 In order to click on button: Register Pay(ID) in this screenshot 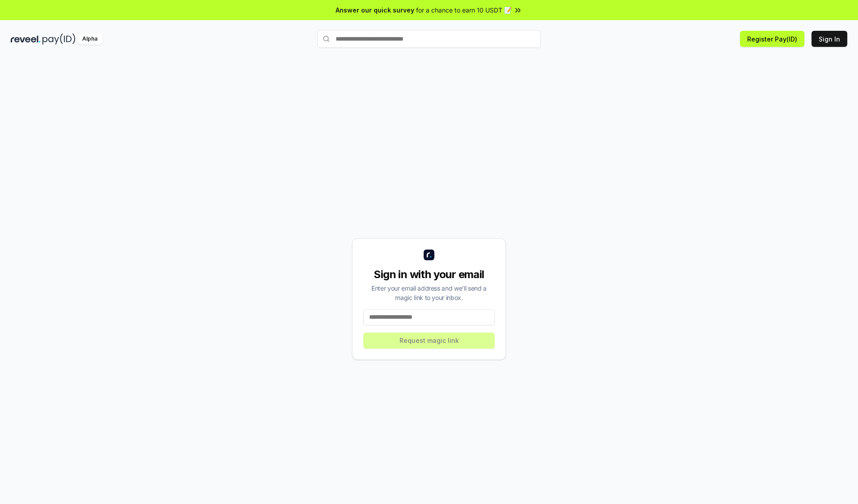, I will do `click(773, 39)`.